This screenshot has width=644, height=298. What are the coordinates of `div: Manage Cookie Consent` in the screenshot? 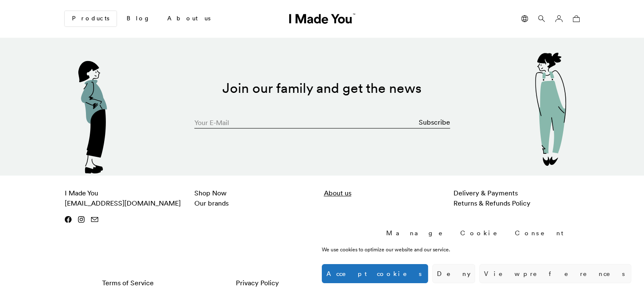 It's located at (477, 232).